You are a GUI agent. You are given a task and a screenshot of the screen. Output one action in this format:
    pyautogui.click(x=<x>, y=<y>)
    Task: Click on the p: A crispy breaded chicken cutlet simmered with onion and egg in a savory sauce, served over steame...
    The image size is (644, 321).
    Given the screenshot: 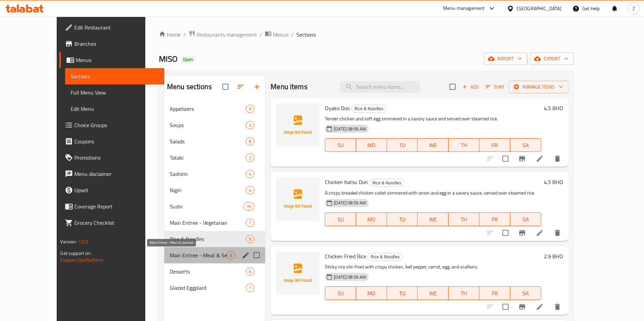 What is the action you would take?
    pyautogui.click(x=433, y=193)
    